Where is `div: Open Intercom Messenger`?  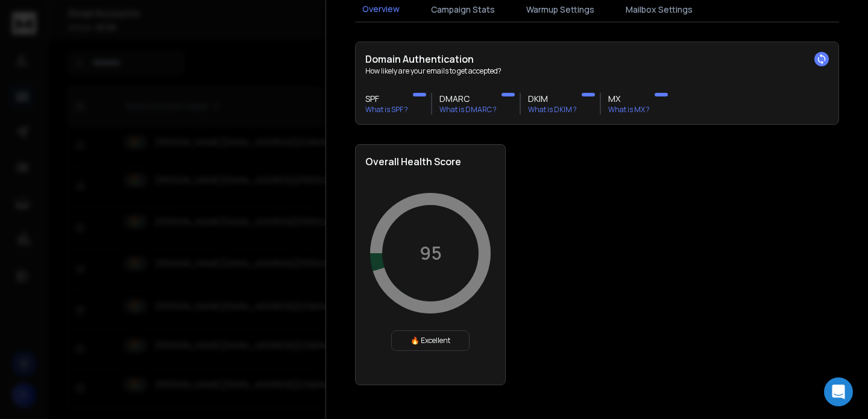 div: Open Intercom Messenger is located at coordinates (838, 391).